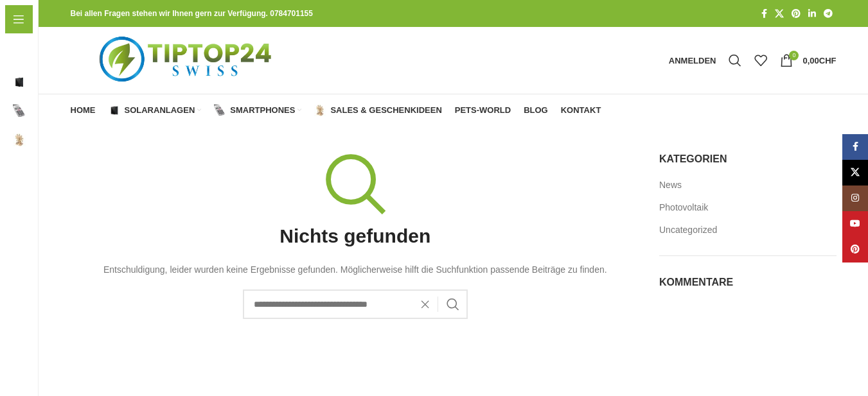  Describe the element at coordinates (377, 111) in the screenshot. I see `a: Sales & Geschenkideen` at that location.